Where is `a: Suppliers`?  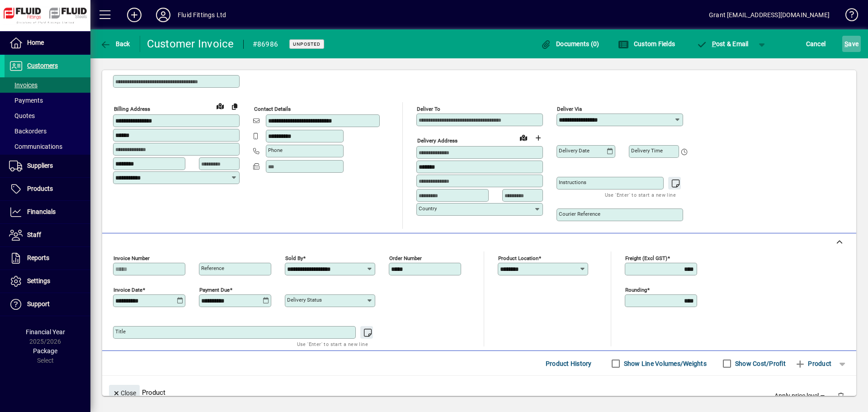
a: Suppliers is located at coordinates (48, 166).